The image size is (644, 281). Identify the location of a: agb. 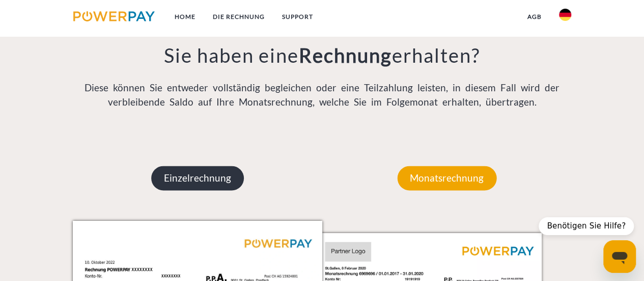
(535, 17).